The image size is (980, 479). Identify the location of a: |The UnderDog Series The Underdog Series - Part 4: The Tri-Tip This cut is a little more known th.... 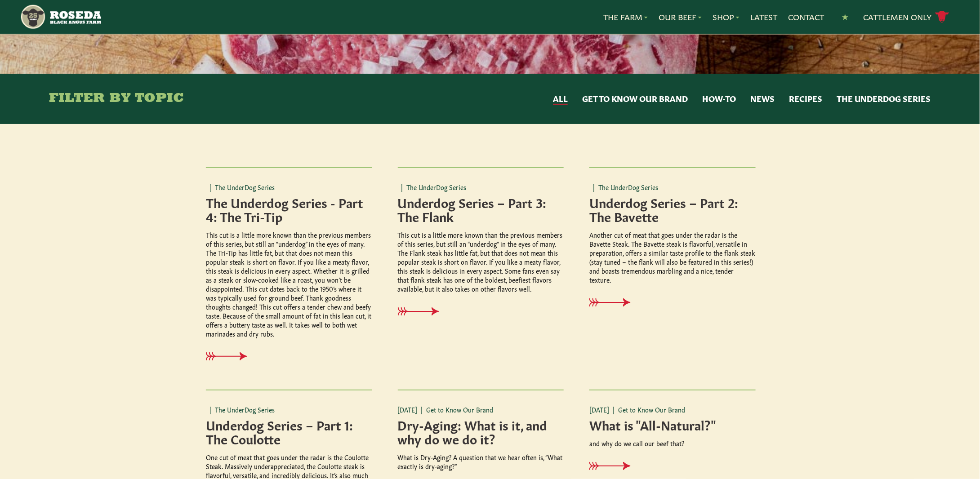
(298, 278).